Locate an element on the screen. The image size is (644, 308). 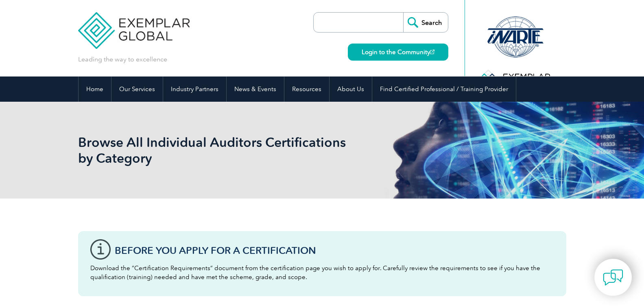
img: contact-chat.png is located at coordinates (613, 278).